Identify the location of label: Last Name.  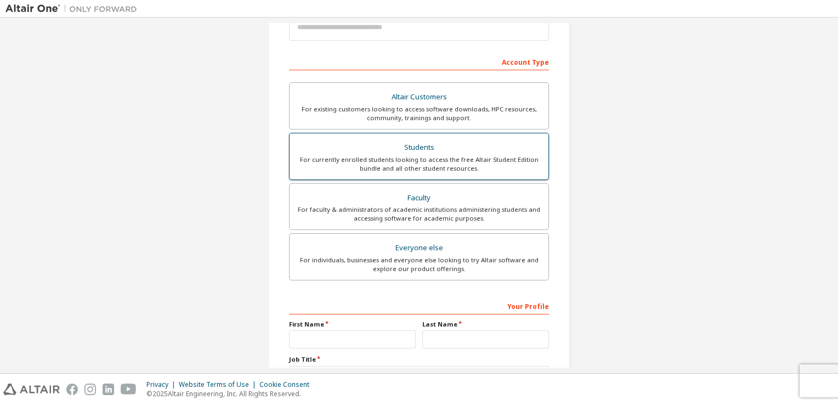
(486, 324).